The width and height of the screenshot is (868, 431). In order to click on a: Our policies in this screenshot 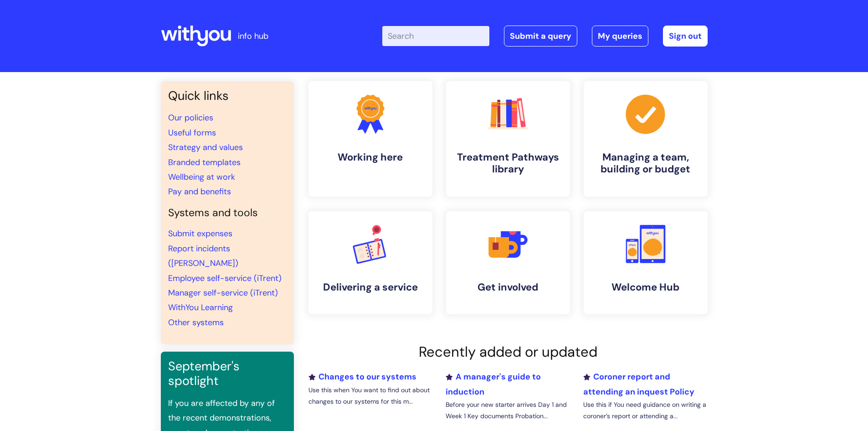, I will do `click(190, 118)`.